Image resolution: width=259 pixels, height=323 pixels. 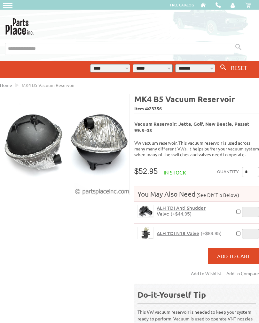 What do you see at coordinates (234, 256) in the screenshot?
I see `button: Add to Cart` at bounding box center [234, 256].